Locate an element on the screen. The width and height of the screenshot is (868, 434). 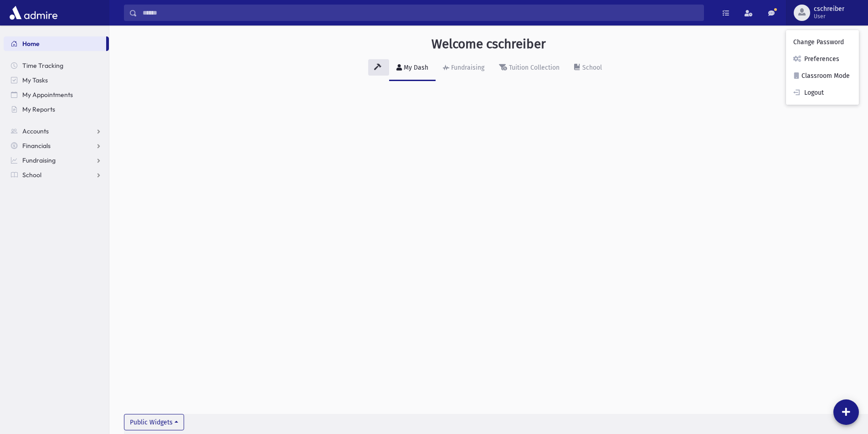
span: Home is located at coordinates (31, 44).